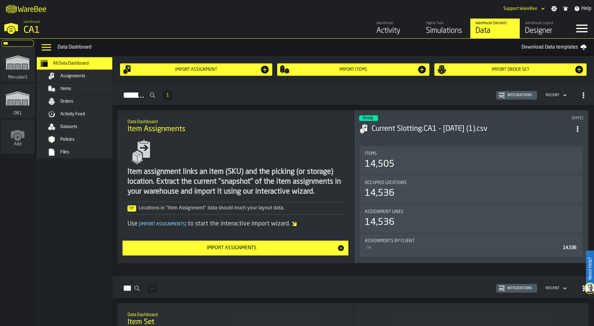 Image resolution: width=594 pixels, height=326 pixels. Describe the element at coordinates (368, 118) in the screenshot. I see `span: Ready` at that location.